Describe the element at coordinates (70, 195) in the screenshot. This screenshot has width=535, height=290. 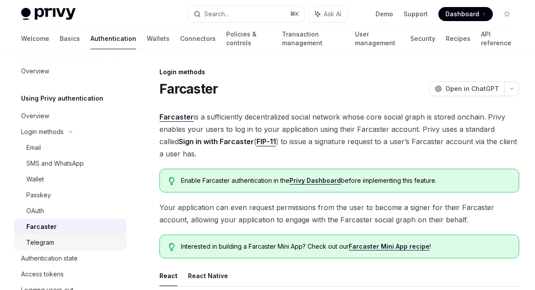
I see `a: Passkey` at that location.